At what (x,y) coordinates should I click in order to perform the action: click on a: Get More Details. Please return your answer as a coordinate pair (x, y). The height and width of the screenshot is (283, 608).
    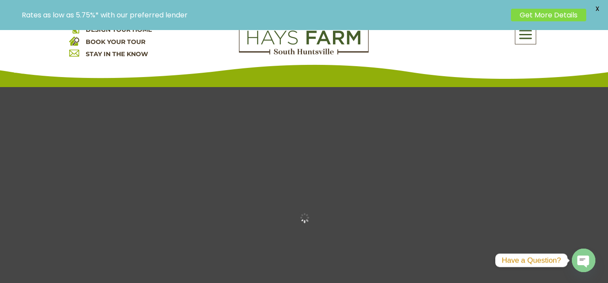
    Looking at the image, I should click on (548, 15).